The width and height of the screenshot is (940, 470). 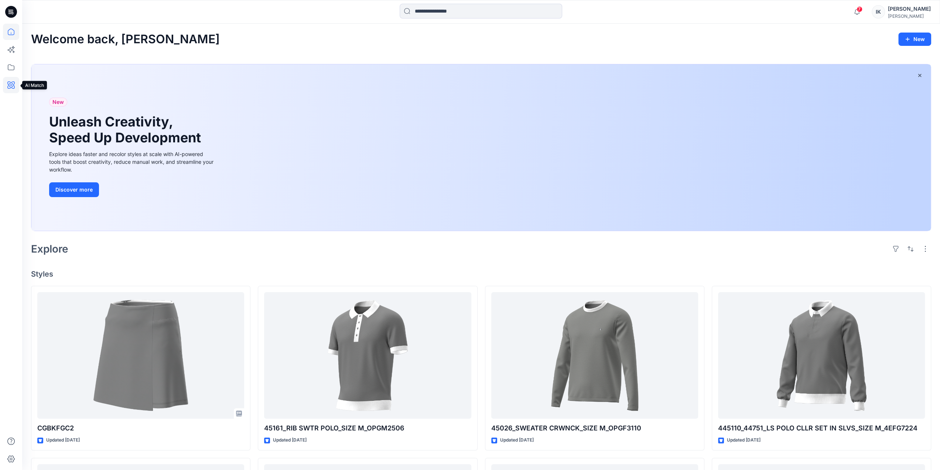 I want to click on a: Discover more, so click(x=132, y=190).